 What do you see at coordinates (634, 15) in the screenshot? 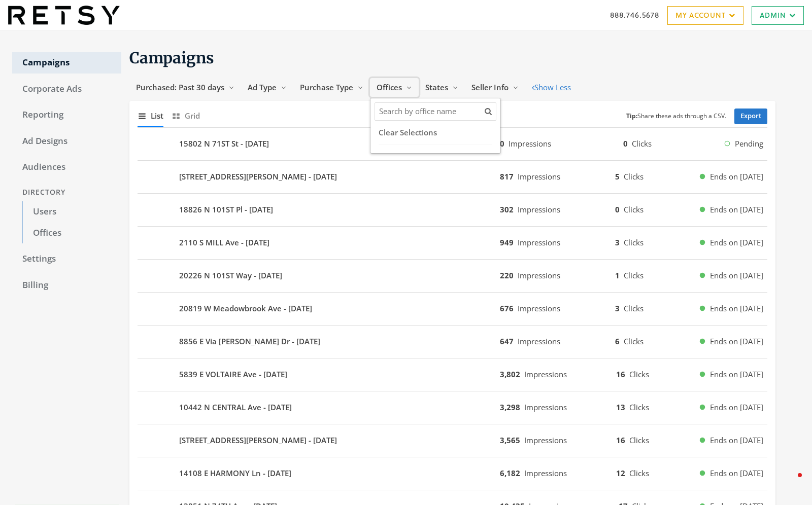
I see `a: 888.746.5678` at bounding box center [634, 15].